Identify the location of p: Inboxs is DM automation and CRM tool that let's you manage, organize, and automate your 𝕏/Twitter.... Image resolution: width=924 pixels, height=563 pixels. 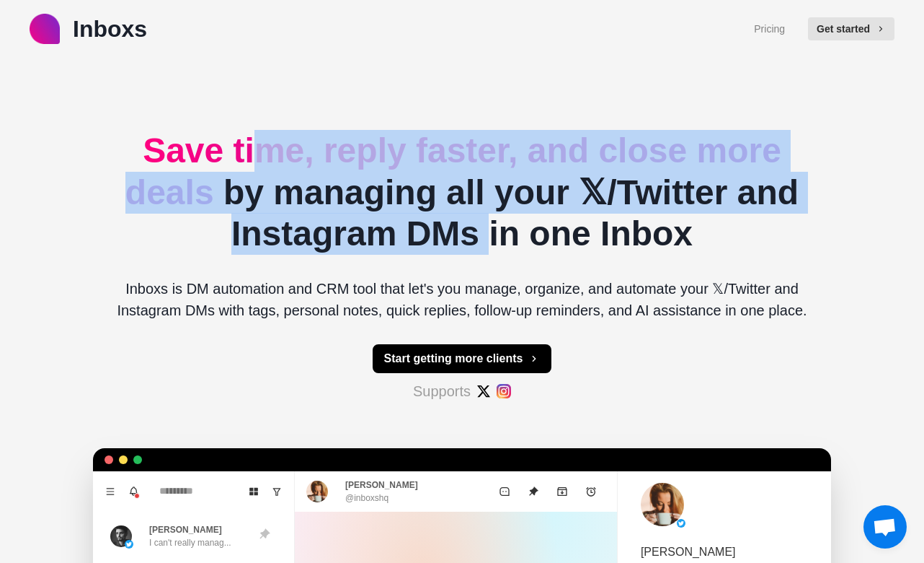
(462, 300).